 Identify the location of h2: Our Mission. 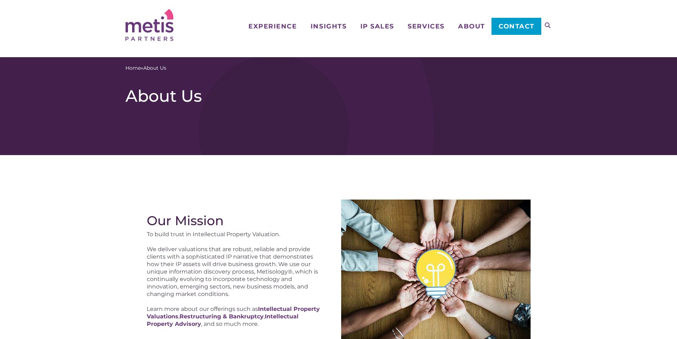
(236, 220).